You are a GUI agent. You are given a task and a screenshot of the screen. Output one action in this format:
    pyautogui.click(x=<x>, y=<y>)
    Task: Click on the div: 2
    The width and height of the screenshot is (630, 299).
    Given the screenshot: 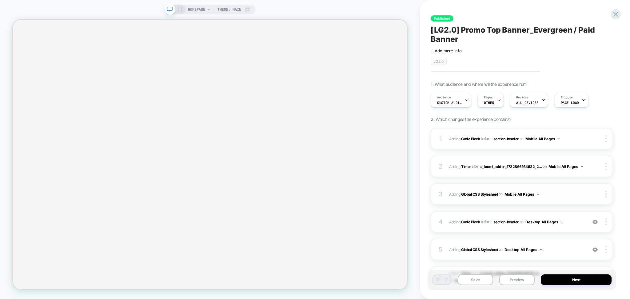 What is the action you would take?
    pyautogui.click(x=440, y=166)
    